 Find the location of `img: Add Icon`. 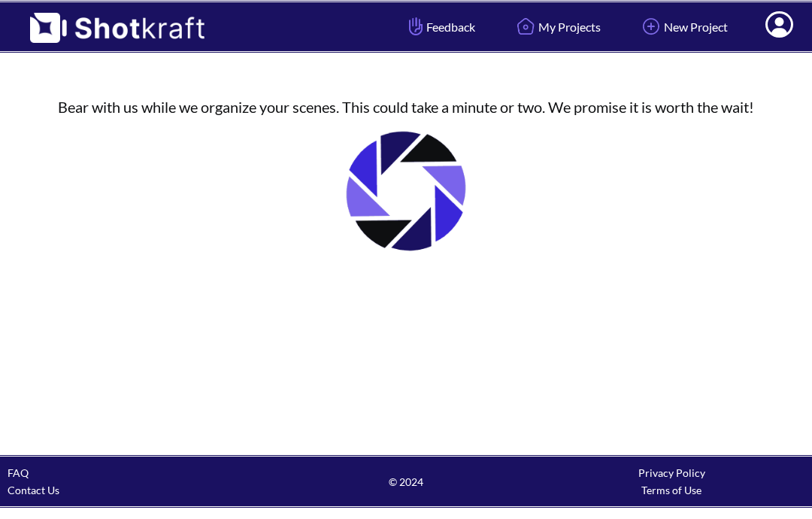

img: Add Icon is located at coordinates (651, 26).